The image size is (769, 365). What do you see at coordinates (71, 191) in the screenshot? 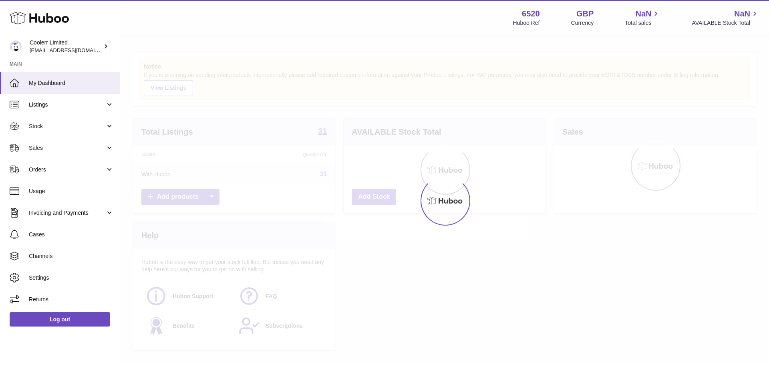
I see `span: Usage` at bounding box center [71, 191].